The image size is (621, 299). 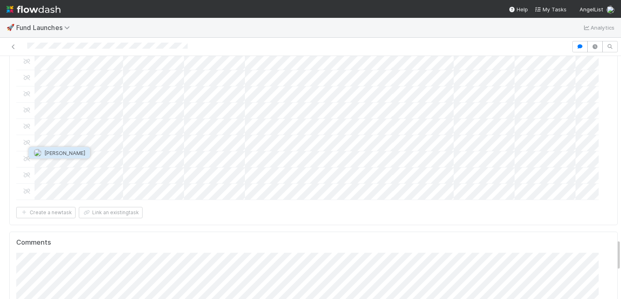 I want to click on img: avatar_6db445ce-3f56-49af-8247-57cf2b85f45b.png, so click(x=38, y=153).